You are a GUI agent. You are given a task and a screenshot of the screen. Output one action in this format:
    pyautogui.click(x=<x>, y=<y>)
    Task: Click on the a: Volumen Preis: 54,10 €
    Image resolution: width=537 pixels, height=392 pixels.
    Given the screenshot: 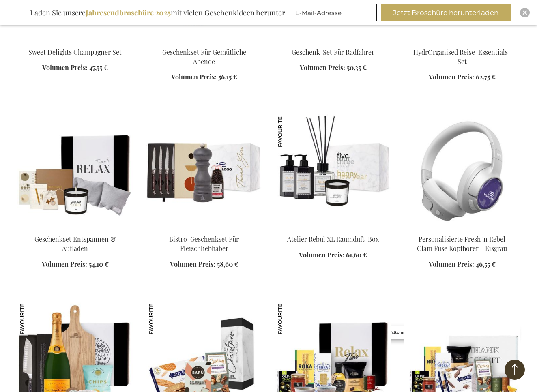 What is the action you would take?
    pyautogui.click(x=75, y=264)
    